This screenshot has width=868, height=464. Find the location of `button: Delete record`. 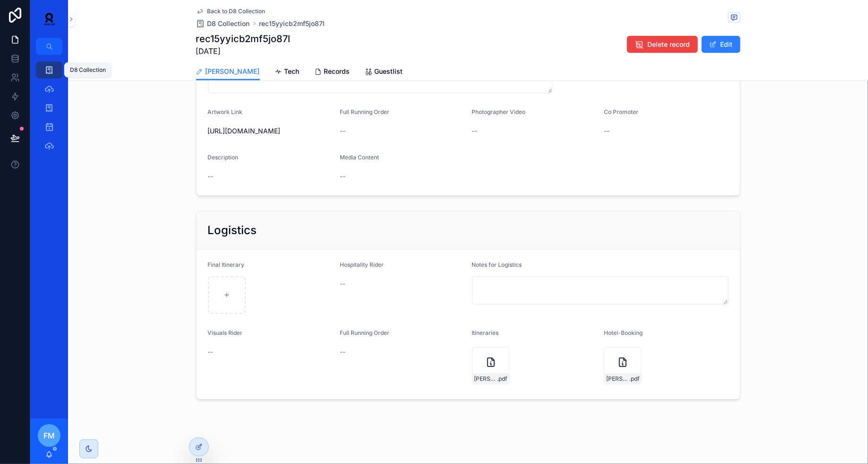

button: Delete record is located at coordinates (663, 44).